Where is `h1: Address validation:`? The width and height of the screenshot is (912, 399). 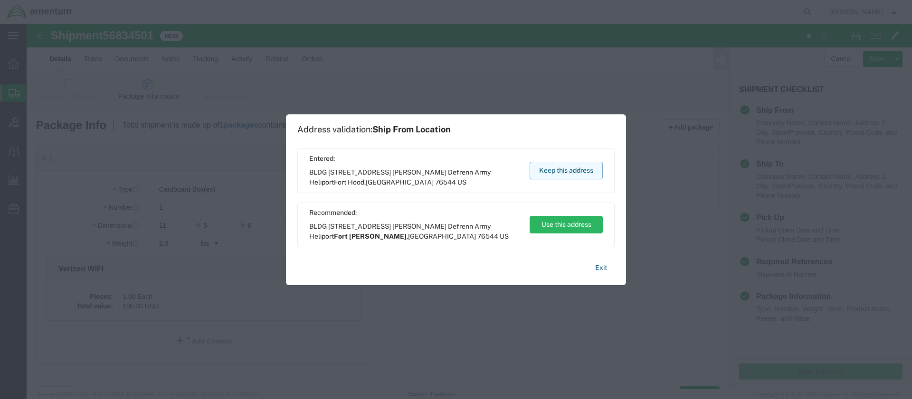
h1: Address validation: is located at coordinates (374, 130).